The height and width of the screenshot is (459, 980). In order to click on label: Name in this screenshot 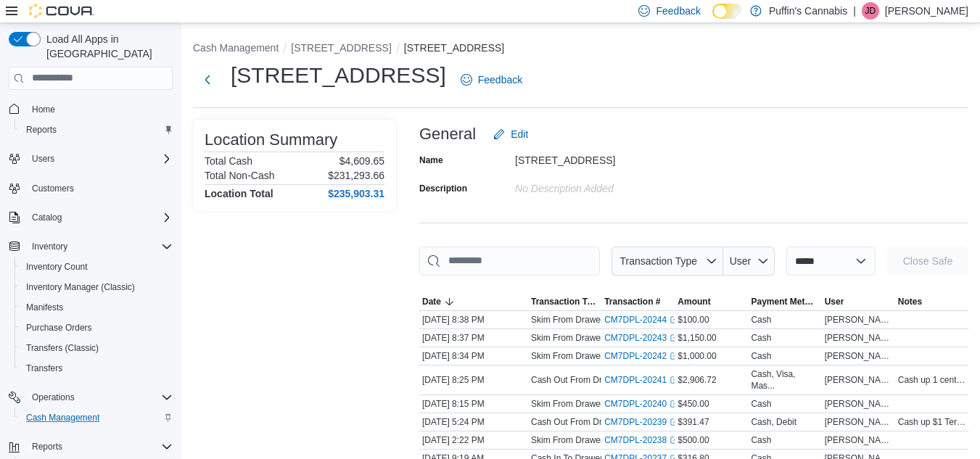, I will do `click(431, 161)`.